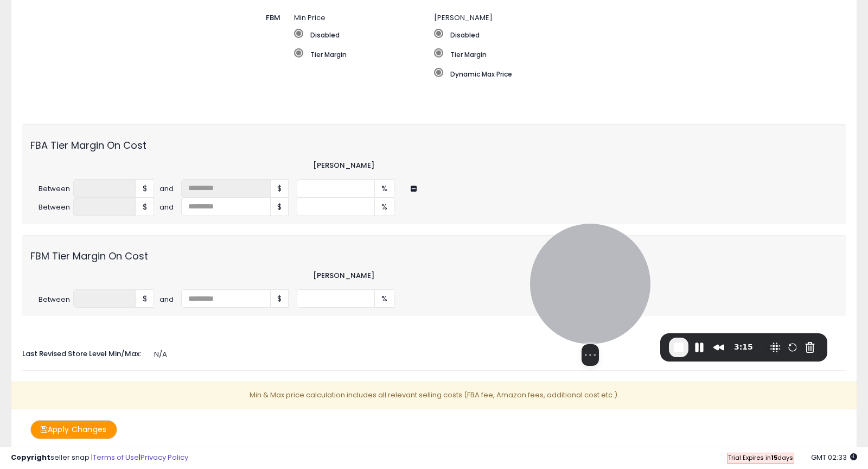 The image size is (868, 469). I want to click on label: Dynamic Max Price, so click(574, 74).